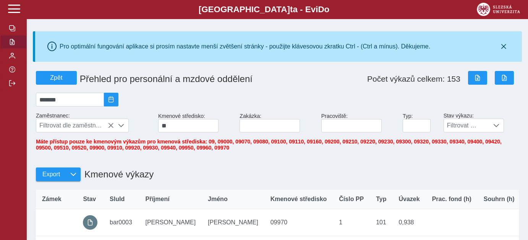 This screenshot has width=528, height=240. Describe the element at coordinates (321, 9) in the screenshot. I see `span: D` at that location.